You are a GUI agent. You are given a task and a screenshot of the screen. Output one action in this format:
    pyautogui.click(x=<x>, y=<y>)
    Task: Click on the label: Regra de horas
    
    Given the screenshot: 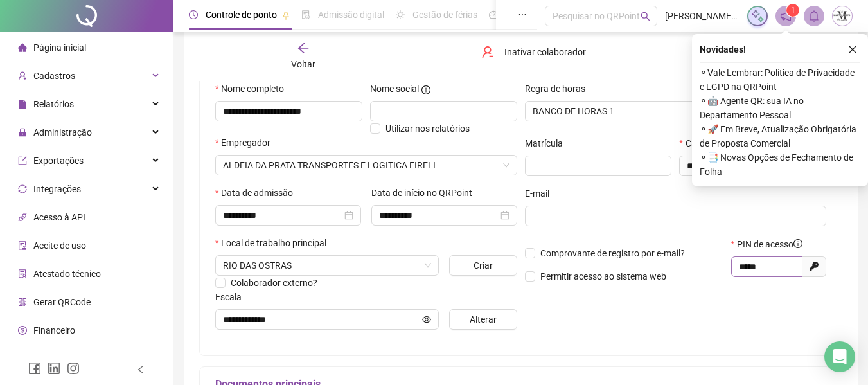 What is the action you would take?
    pyautogui.click(x=559, y=89)
    